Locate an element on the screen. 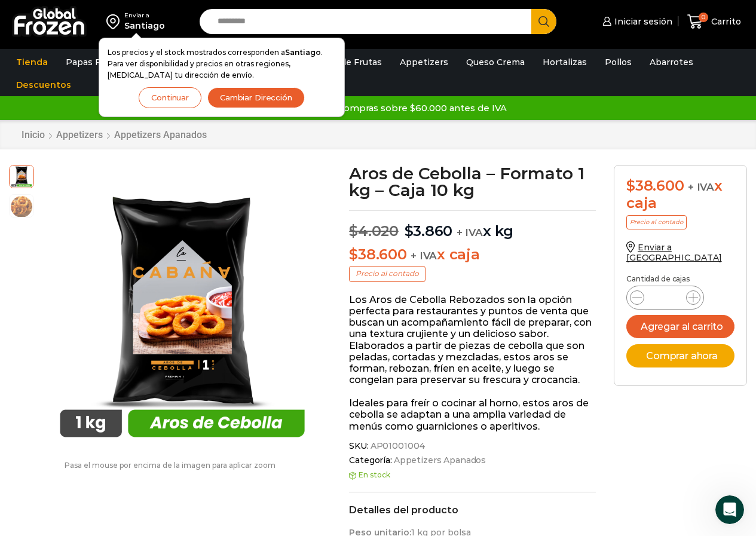 The height and width of the screenshot is (536, 756). a: 0 Carrito is located at coordinates (715, 22).